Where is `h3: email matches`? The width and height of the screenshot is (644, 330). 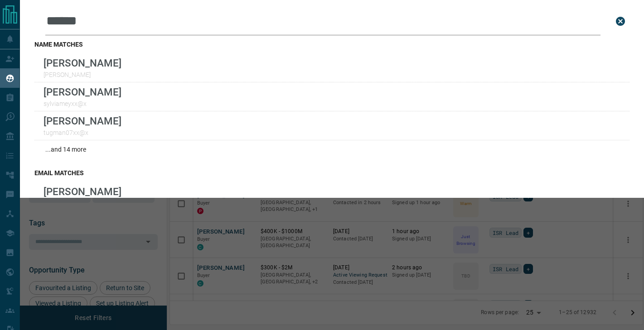
h3: email matches is located at coordinates (332, 173).